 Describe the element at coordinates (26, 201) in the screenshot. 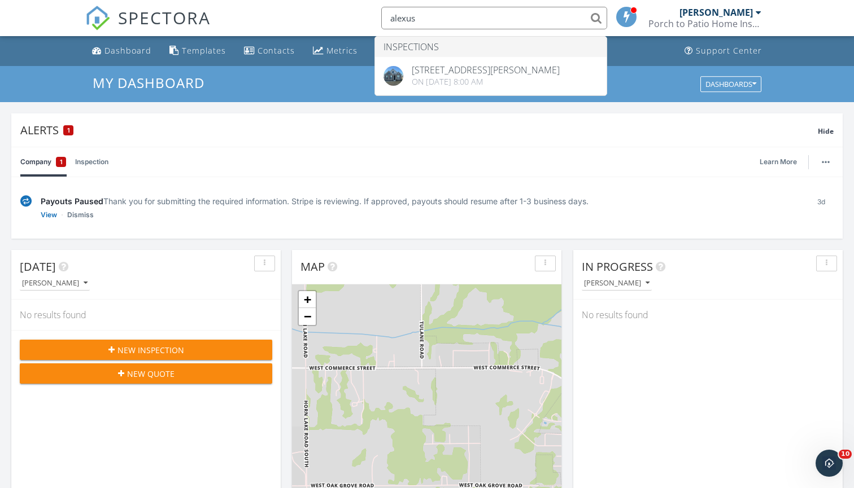

I see `img: under-review-2fe708636b114a7f4b8d.svg` at that location.